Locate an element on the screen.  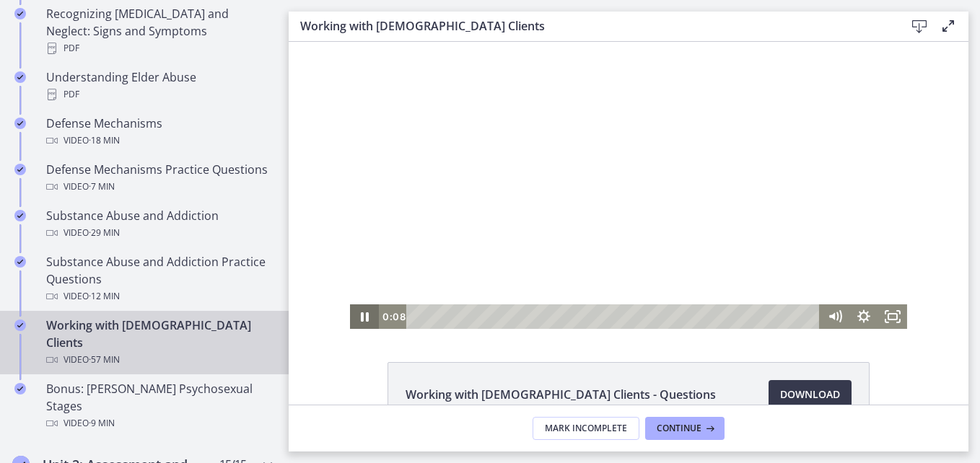
span: · 12 min is located at coordinates (104, 296).